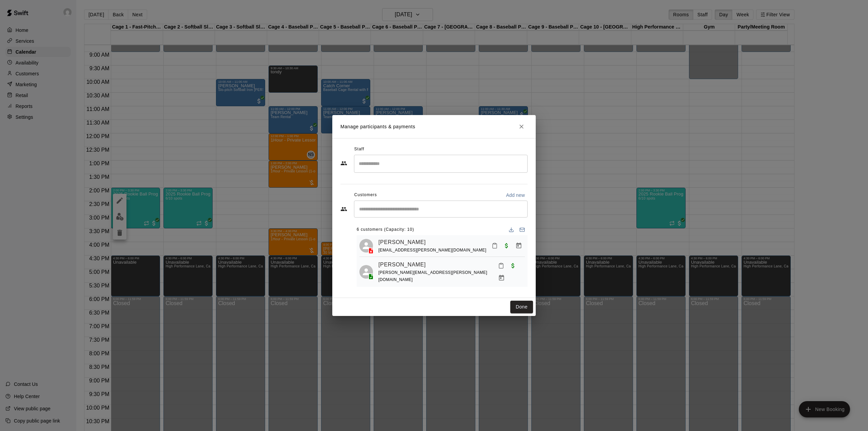  What do you see at coordinates (512, 229) in the screenshot?
I see `button: Download list` at bounding box center [512, 229].